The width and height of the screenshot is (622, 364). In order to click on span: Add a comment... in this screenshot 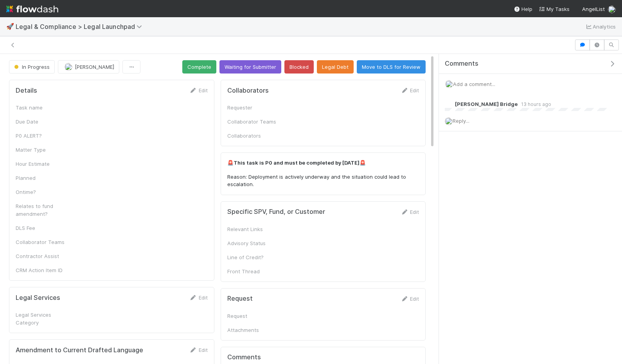, I will do `click(474, 84)`.